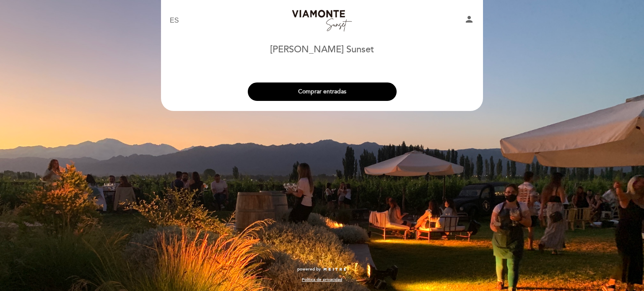 The image size is (644, 291). I want to click on button: person, so click(469, 21).